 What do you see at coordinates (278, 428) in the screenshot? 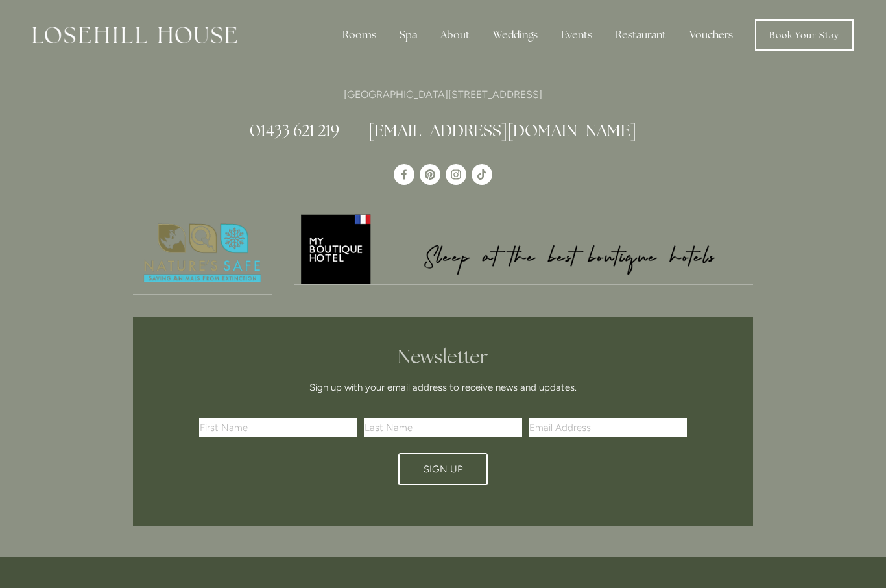
I see `input: First Name` at bounding box center [278, 428].